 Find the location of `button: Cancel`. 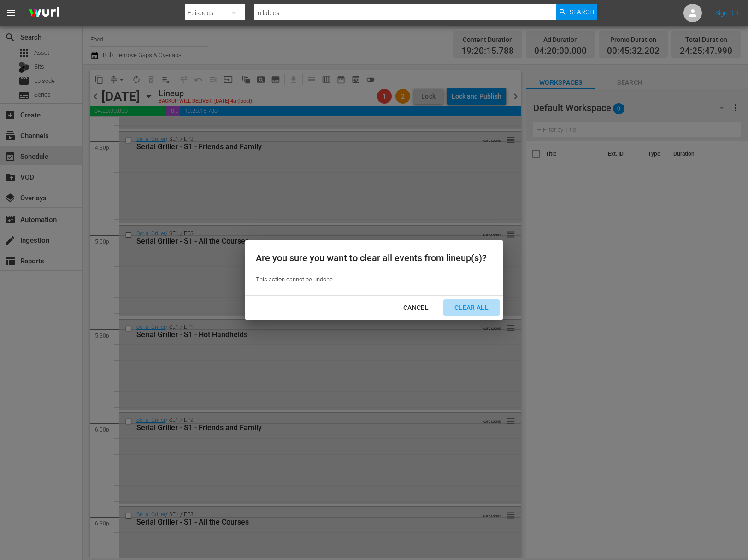

button: Cancel is located at coordinates (415, 308).